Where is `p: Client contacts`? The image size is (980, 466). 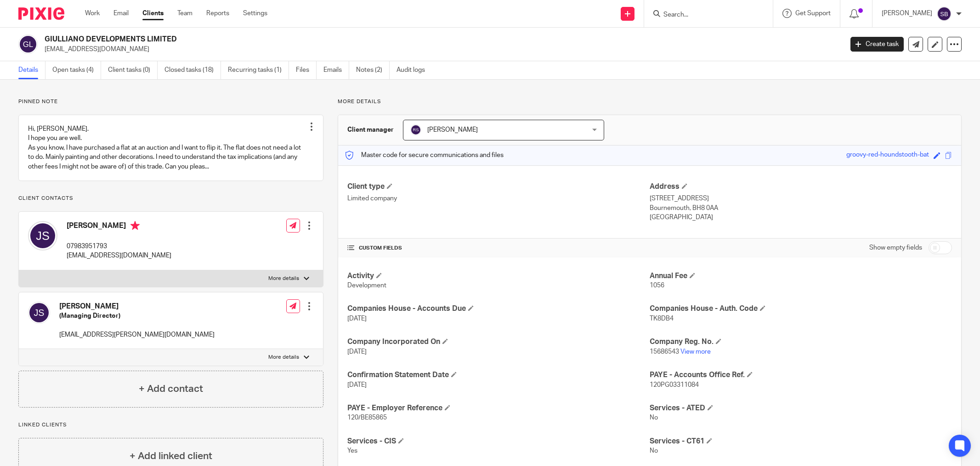 p: Client contacts is located at coordinates (171, 198).